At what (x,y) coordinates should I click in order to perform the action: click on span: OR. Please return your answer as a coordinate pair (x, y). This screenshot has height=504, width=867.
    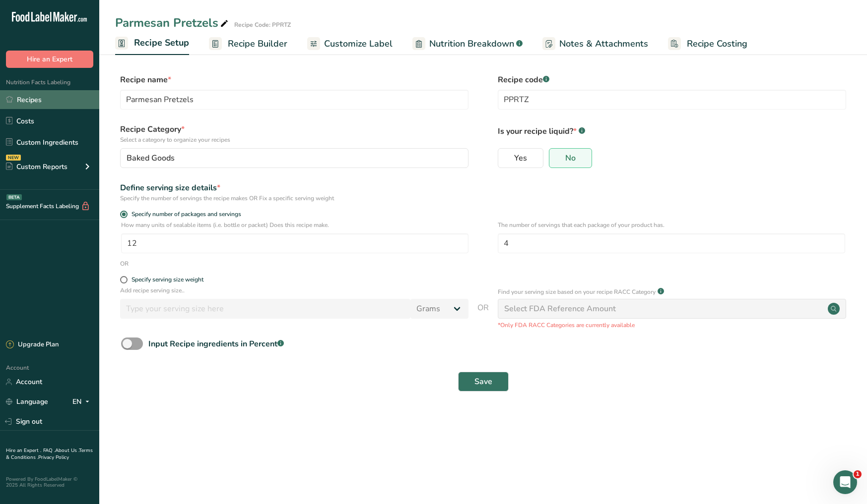
    Looking at the image, I should click on (483, 316).